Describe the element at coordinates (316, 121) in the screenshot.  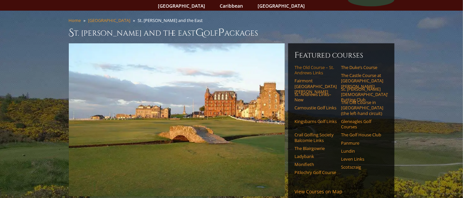
I see `a: Kingsbarns Golf Links` at that location.